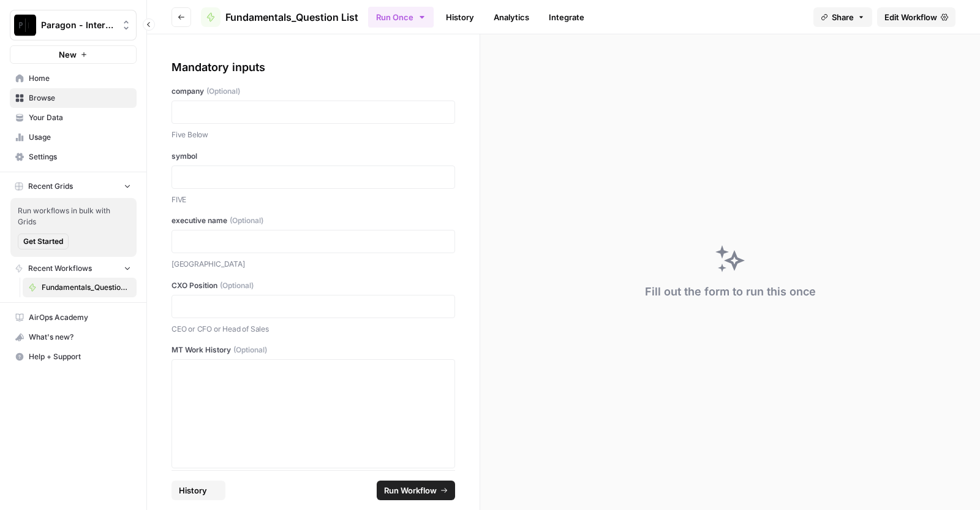 The height and width of the screenshot is (510, 980). What do you see at coordinates (73, 55) in the screenshot?
I see `button: New` at bounding box center [73, 55].